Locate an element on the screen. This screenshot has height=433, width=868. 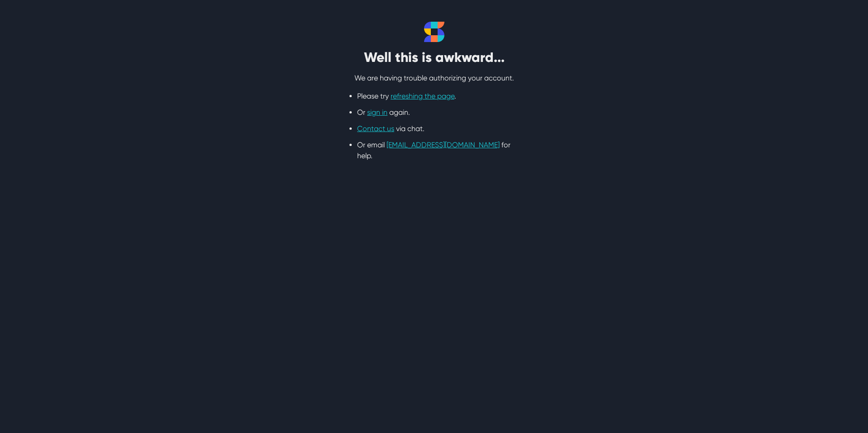
p: We are having trouble authorizing your account. is located at coordinates (434, 78).